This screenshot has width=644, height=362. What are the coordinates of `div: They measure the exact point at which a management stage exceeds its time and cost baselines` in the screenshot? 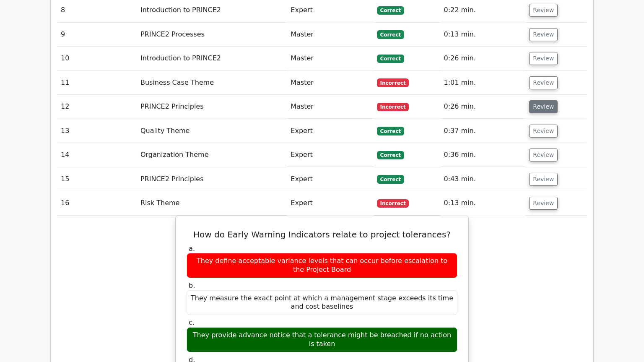 It's located at (322, 303).